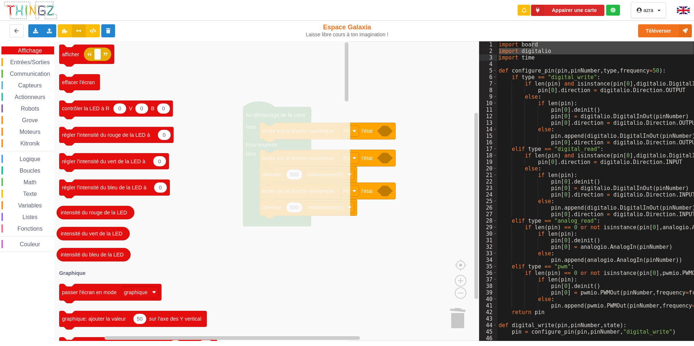 The width and height of the screenshot is (694, 346). Describe the element at coordinates (104, 161) in the screenshot. I see `text: régler l'intensité du vert de la LED à` at that location.